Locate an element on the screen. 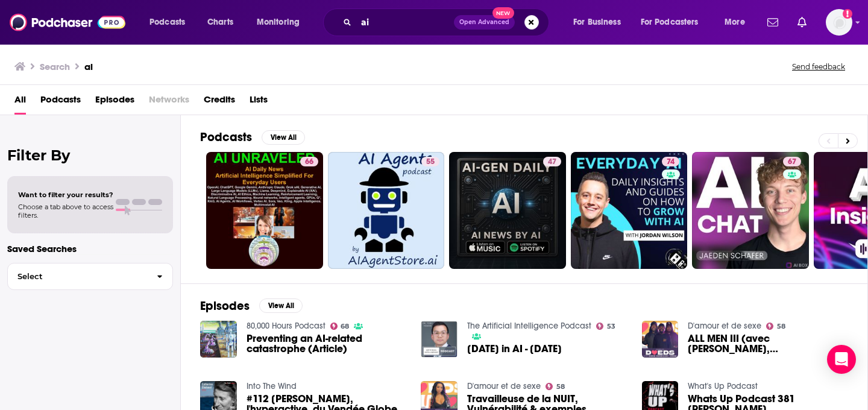  span: Monitoring is located at coordinates (278, 22).